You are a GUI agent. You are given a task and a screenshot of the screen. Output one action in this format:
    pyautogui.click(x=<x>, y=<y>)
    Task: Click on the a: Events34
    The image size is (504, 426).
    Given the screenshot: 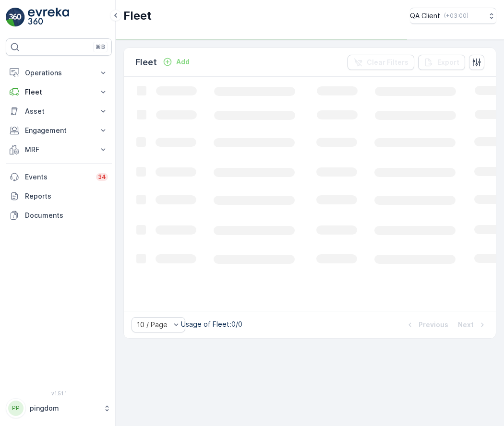 What is the action you would take?
    pyautogui.click(x=59, y=177)
    